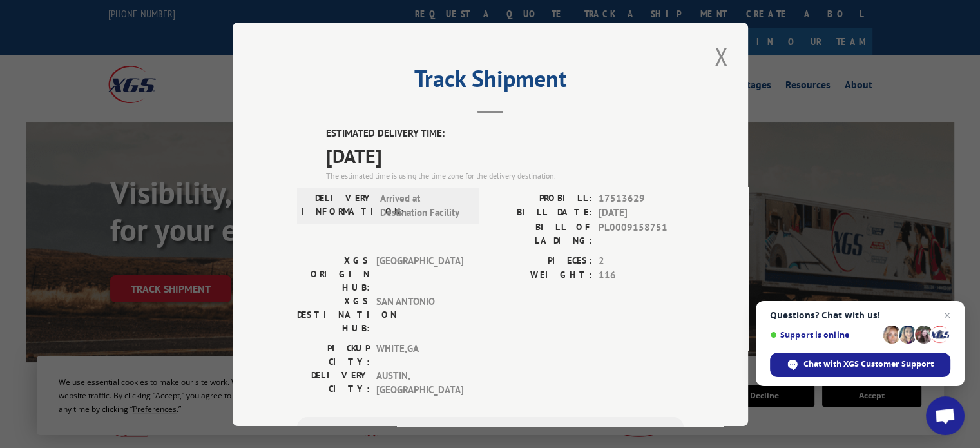 The height and width of the screenshot is (448, 980). Describe the element at coordinates (419, 354) in the screenshot. I see `span: WHITE , GA` at that location.